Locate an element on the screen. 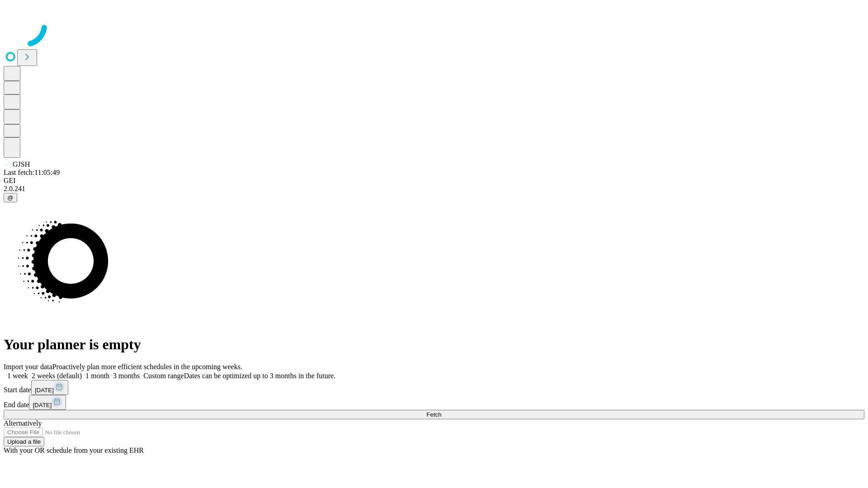  span: 1 month is located at coordinates (97, 375).